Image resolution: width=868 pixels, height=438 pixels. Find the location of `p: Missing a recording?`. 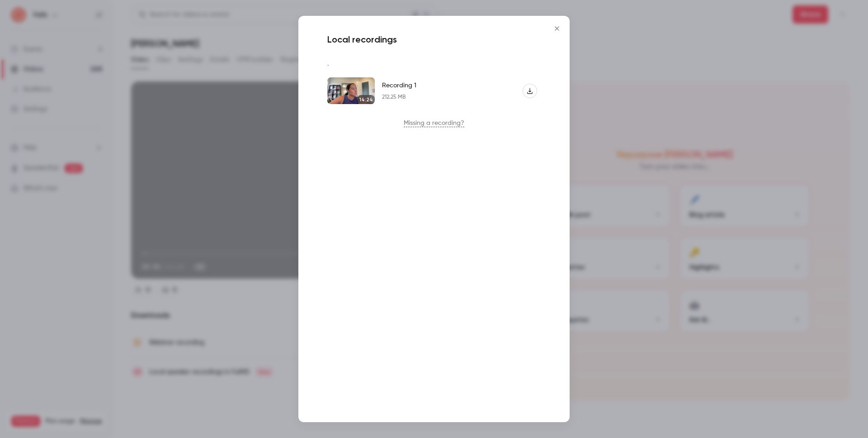

p: Missing a recording? is located at coordinates (434, 123).